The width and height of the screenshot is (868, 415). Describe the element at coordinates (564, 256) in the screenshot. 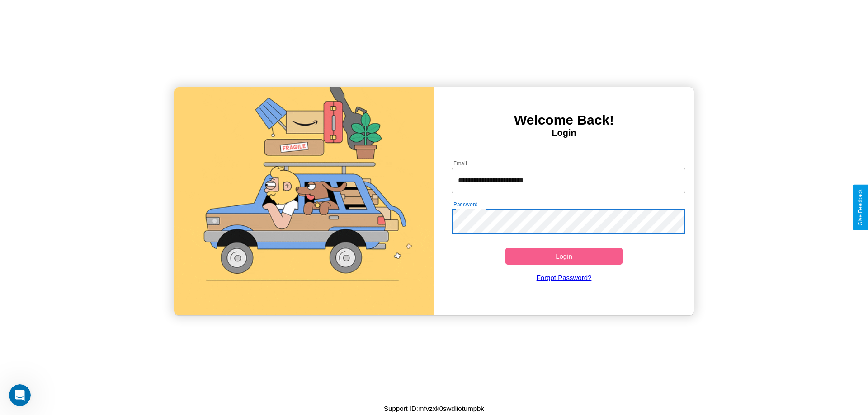

I see `button: Login` at that location.